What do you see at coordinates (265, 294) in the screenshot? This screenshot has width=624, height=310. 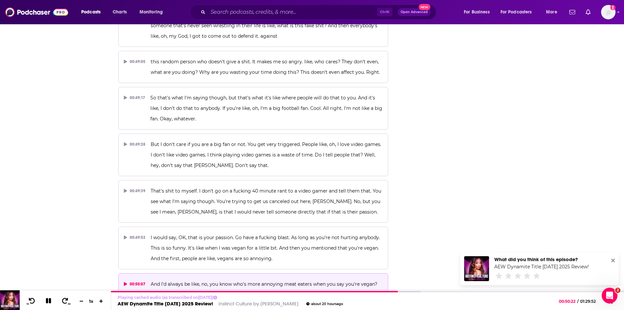 I see `span: And I'd always be like, no, you know who's more annoying meat eaters when you say you're vegan? A...` at bounding box center [265, 294].